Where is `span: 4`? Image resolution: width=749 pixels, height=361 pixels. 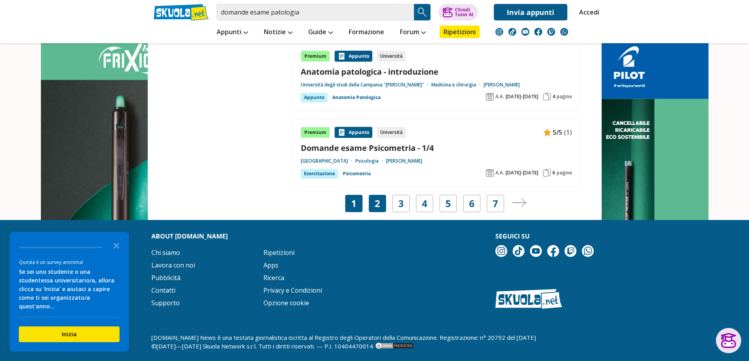
span: 4 is located at coordinates (554, 97).